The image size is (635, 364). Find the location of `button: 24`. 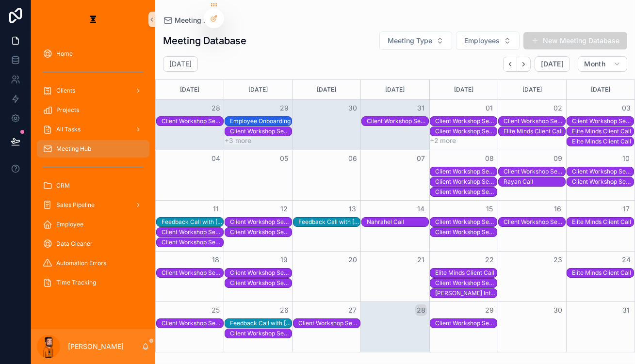

button: 24 is located at coordinates (626, 260).